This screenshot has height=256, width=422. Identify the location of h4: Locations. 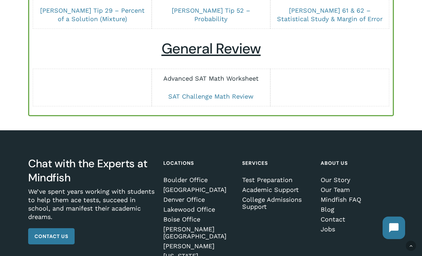
(199, 163).